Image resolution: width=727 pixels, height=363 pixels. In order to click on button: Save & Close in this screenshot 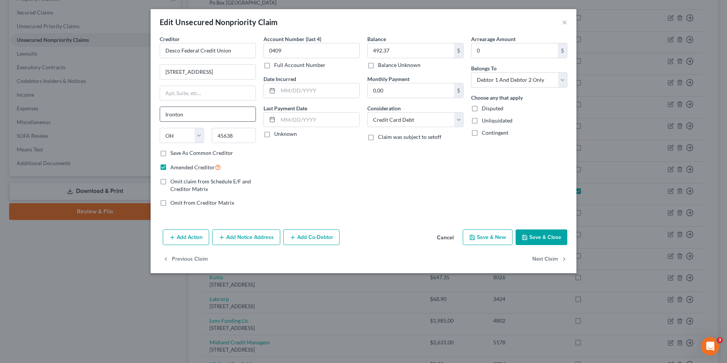, I will do `click(541, 237)`.